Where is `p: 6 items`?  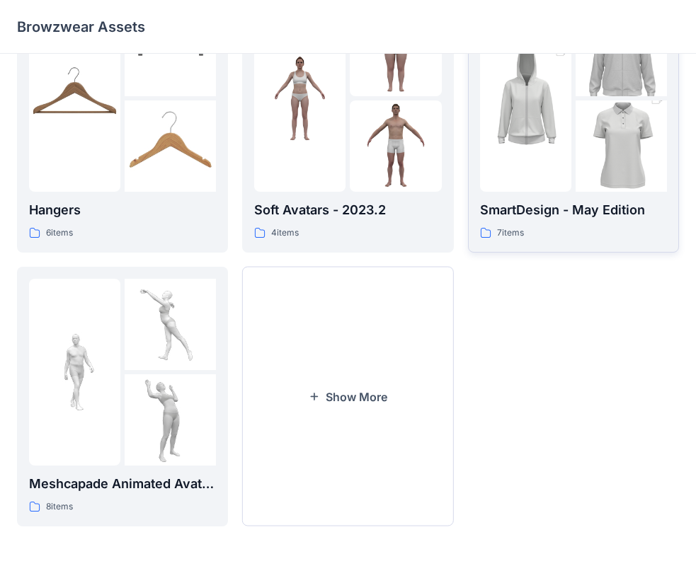
p: 6 items is located at coordinates (59, 233).